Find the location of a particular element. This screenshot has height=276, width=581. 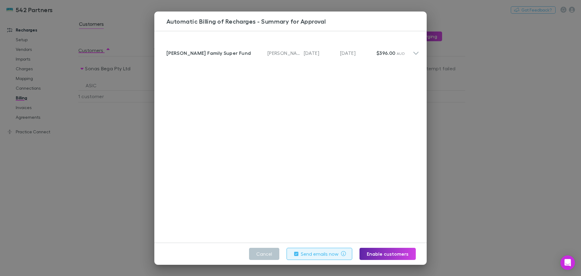

label: Send emails now is located at coordinates (320, 254).